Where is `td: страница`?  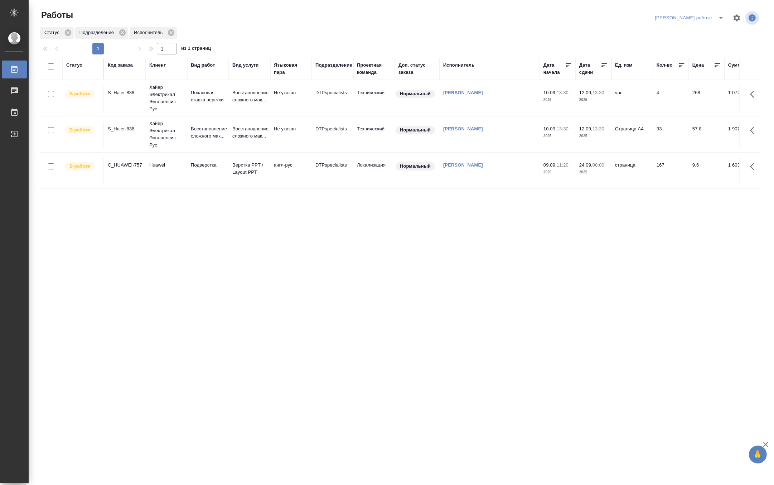
td: страница is located at coordinates (632, 170).